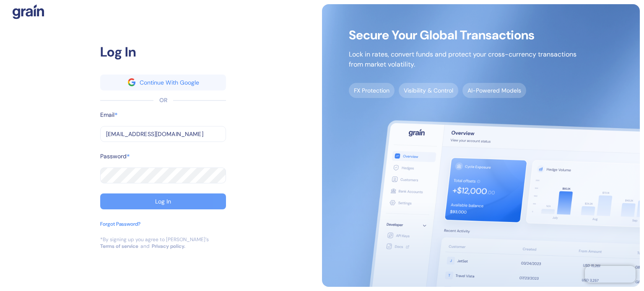  What do you see at coordinates (463, 60) in the screenshot?
I see `p: Lock in rates, convert funds and protect your cross-currency transactions from market volatility.` at bounding box center [463, 60].